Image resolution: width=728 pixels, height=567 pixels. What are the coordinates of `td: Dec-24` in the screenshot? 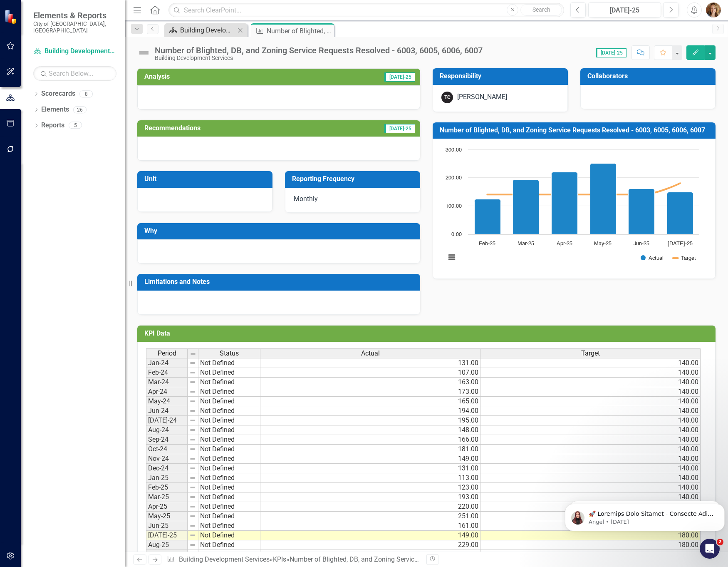 It's located at (167, 468).